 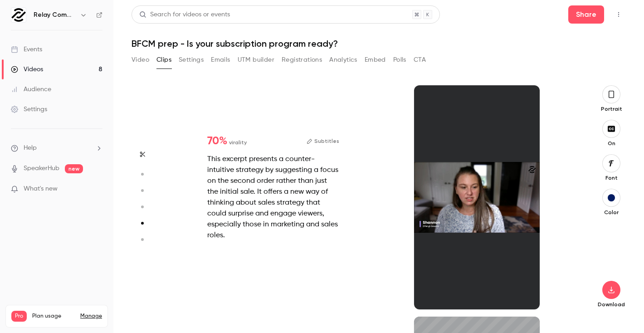 I want to click on button: Polls, so click(x=399, y=60).